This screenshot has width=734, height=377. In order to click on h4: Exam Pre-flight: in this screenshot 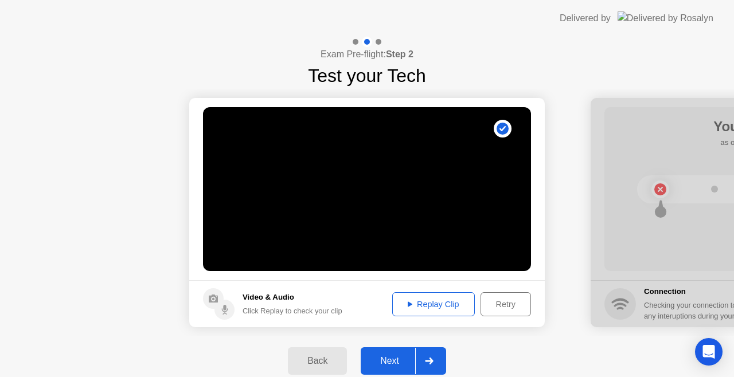, I will do `click(367, 54)`.